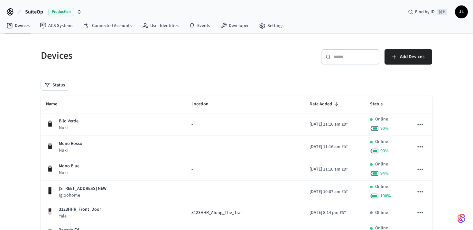 The image size is (473, 230). What do you see at coordinates (69, 166) in the screenshot?
I see `p: Mono Blue` at bounding box center [69, 166].